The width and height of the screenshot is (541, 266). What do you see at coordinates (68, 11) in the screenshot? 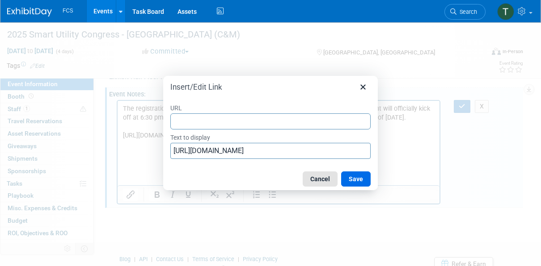
I see `span: FCS` at bounding box center [68, 11].